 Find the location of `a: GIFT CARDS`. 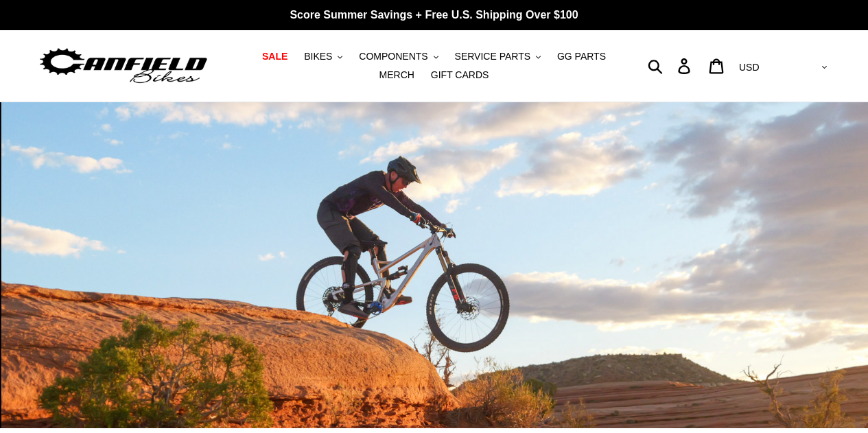

a: GIFT CARDS is located at coordinates (460, 75).